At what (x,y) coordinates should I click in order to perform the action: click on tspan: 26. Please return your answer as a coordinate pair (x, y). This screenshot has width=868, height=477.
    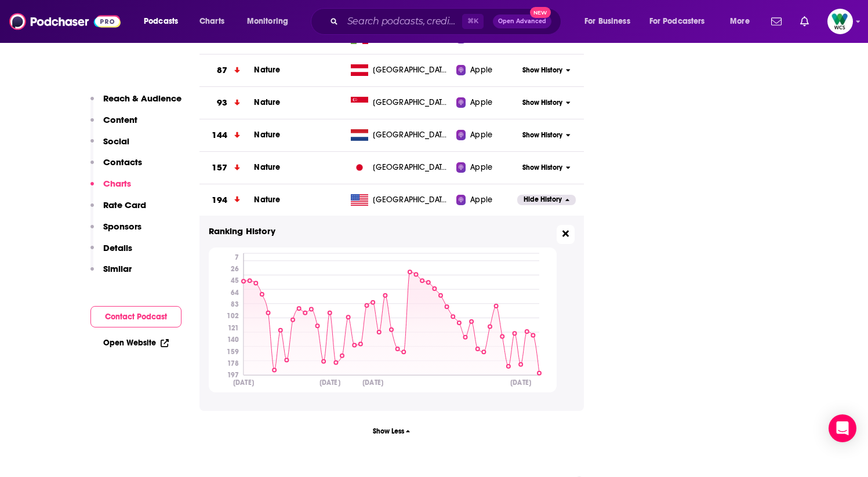
    Looking at the image, I should click on (234, 269).